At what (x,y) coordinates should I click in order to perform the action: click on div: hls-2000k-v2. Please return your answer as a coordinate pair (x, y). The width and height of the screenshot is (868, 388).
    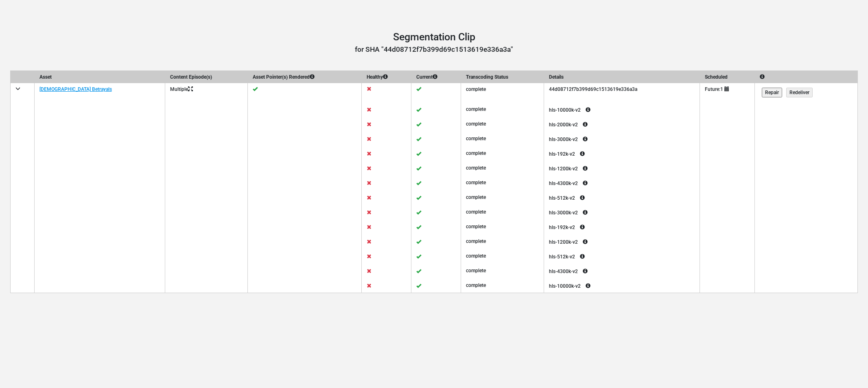
    Looking at the image, I should click on (622, 124).